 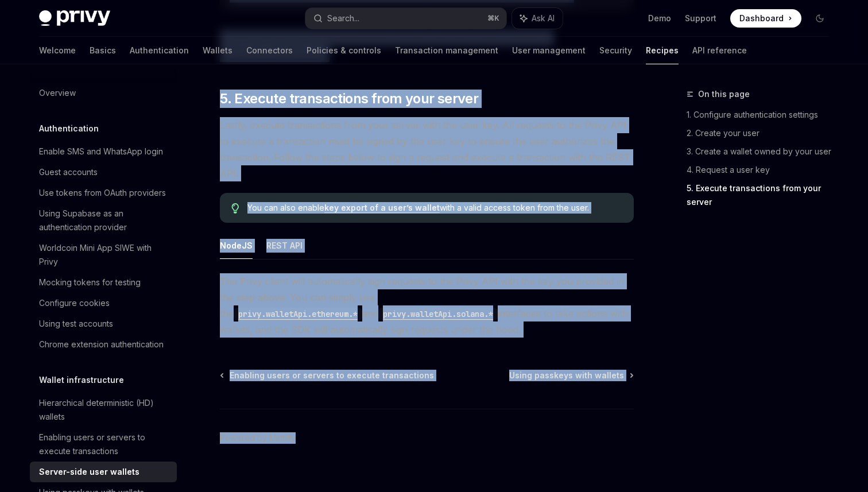 What do you see at coordinates (284, 246) in the screenshot?
I see `button: REST API` at bounding box center [284, 246].